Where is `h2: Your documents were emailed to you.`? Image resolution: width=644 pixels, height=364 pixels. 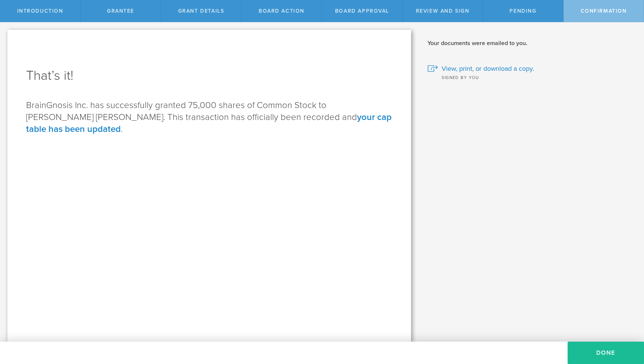
h2: Your documents were emailed to you. is located at coordinates (530, 43).